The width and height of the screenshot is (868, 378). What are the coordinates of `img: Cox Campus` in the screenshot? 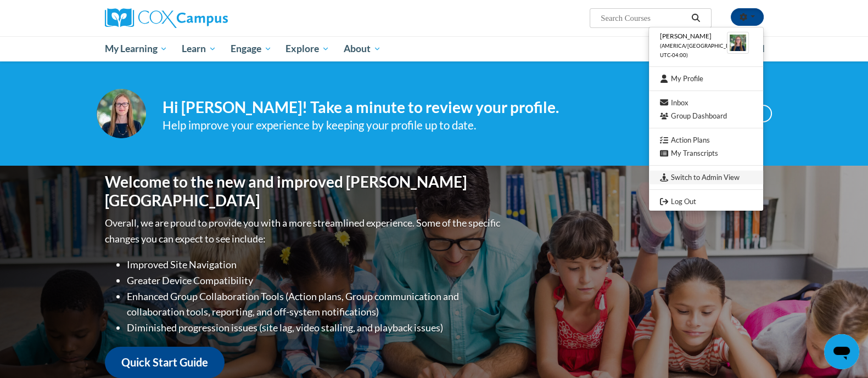 It's located at (166, 18).